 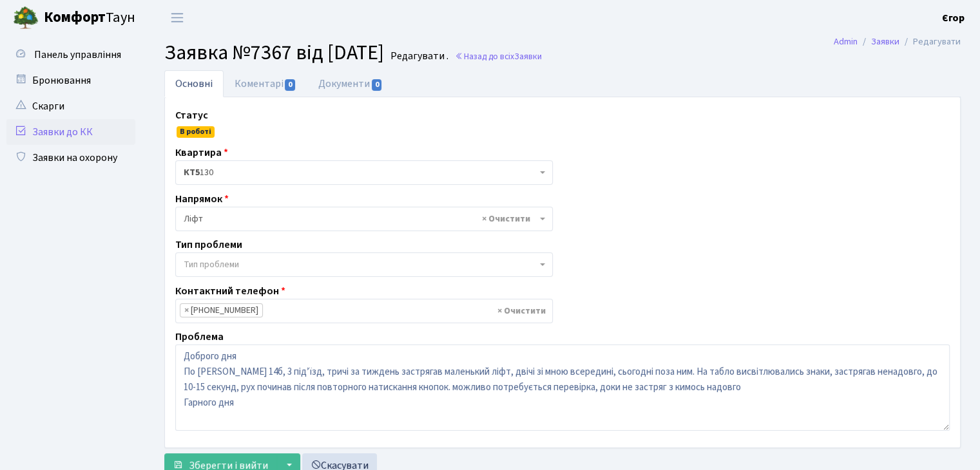 I want to click on a: Назад до всіхЗаявки, so click(x=498, y=56).